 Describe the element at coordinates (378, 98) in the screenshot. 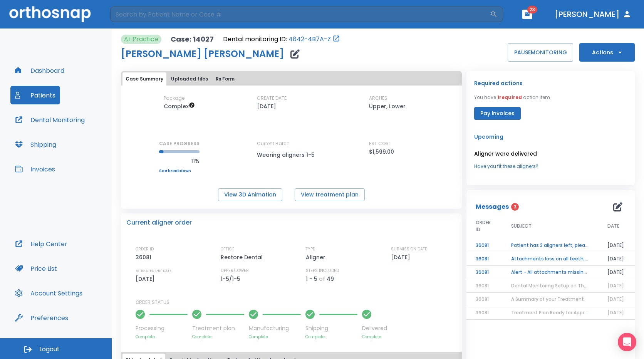

I see `p: ARCHES` at that location.